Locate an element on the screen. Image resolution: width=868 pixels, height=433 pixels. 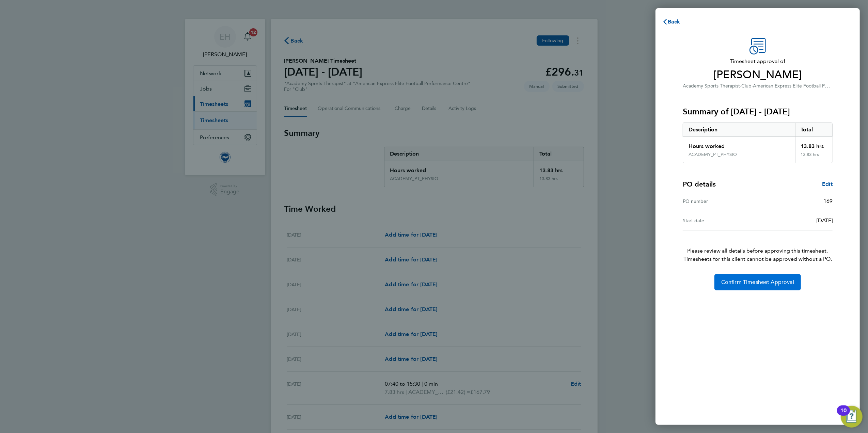
span: Edit is located at coordinates (827, 184).